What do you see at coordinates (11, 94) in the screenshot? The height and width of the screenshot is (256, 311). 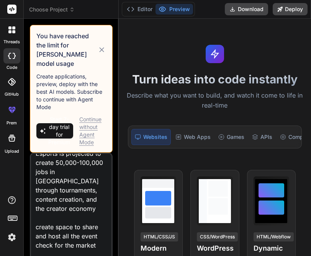 I see `label: GitHub` at bounding box center [11, 94].